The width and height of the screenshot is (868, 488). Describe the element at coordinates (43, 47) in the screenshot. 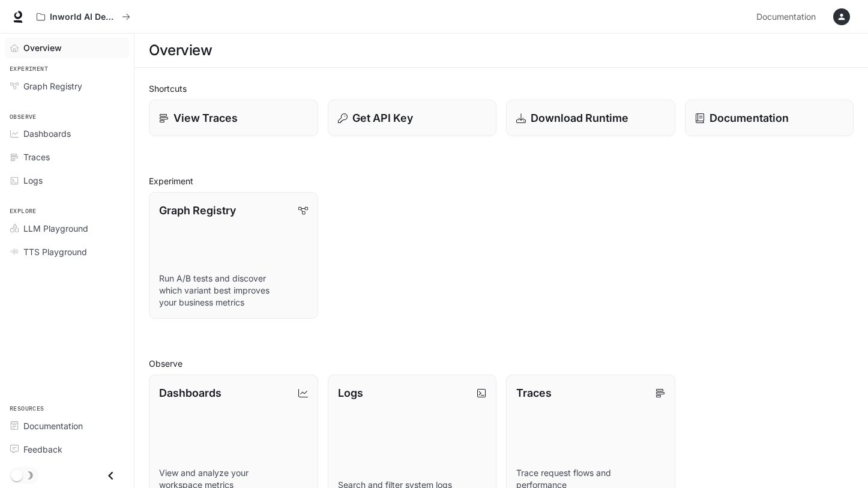

I see `span: Overview` at that location.